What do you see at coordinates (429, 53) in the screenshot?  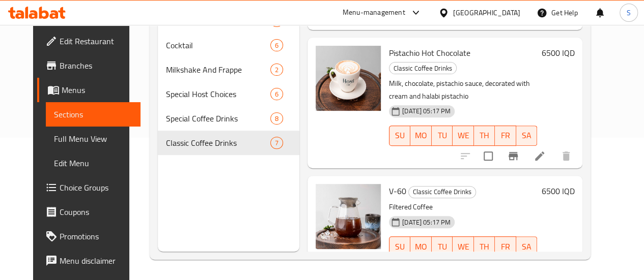 I see `span: Pistachio Hot Chocolate` at bounding box center [429, 53].